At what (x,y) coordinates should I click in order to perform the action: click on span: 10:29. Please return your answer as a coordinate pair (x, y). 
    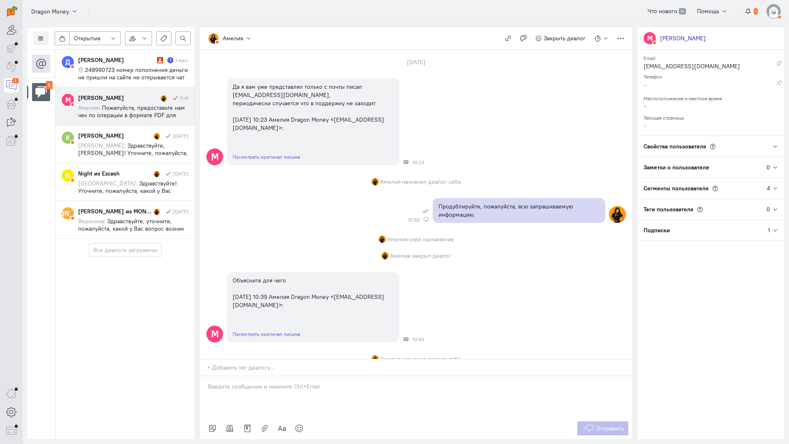
    Looking at the image, I should click on (418, 162).